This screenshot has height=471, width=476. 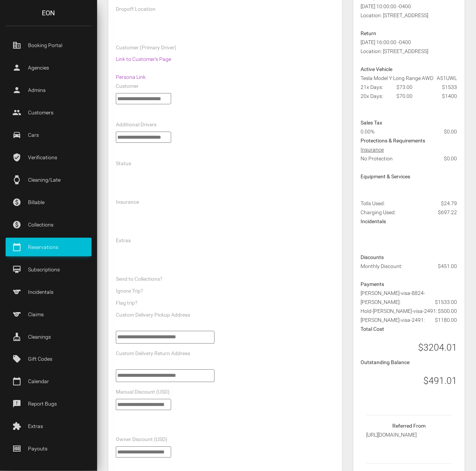 What do you see at coordinates (48, 404) in the screenshot?
I see `a: feedback Report Bugs` at bounding box center [48, 404].